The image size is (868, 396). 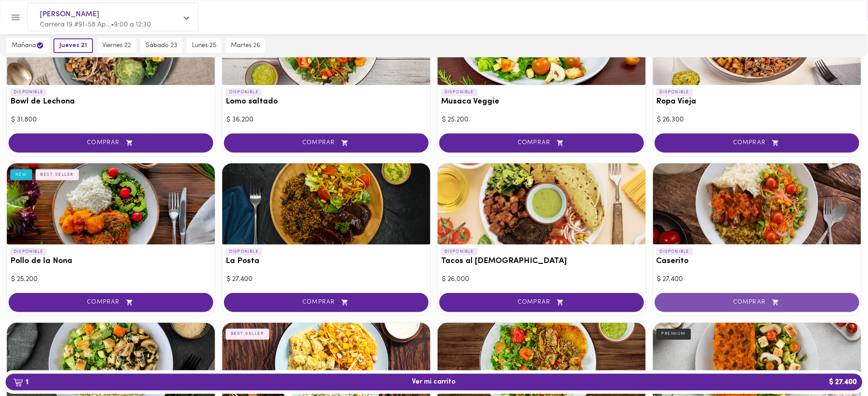 I want to click on span: Ver mi carrito, so click(x=434, y=382).